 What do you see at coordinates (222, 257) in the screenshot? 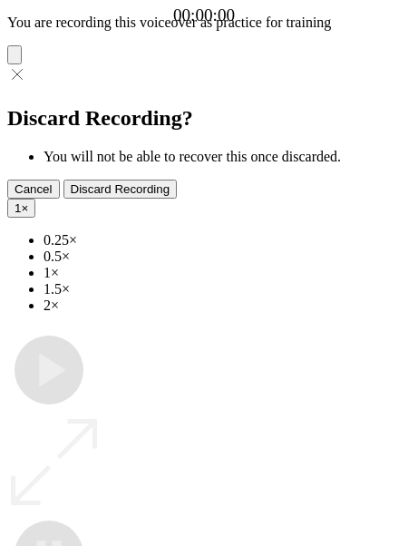
I see `li: 0.5×` at bounding box center [222, 257].